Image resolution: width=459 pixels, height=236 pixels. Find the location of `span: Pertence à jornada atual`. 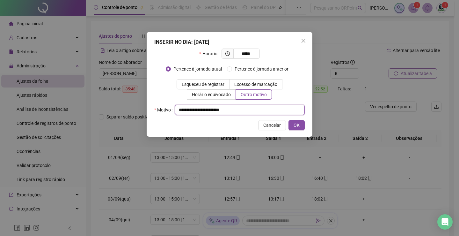

span: Pertence à jornada atual is located at coordinates (198, 69).